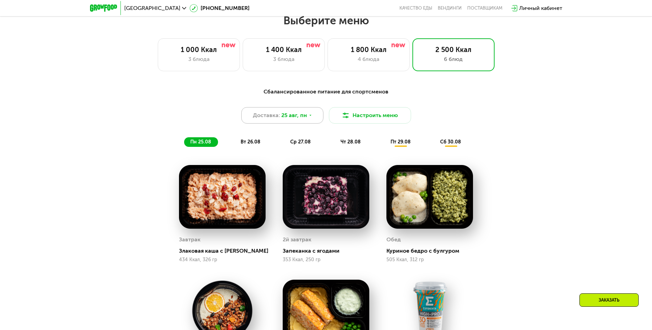 The height and width of the screenshot is (330, 652). Describe the element at coordinates (400, 142) in the screenshot. I see `span: пт 29.08` at that location.